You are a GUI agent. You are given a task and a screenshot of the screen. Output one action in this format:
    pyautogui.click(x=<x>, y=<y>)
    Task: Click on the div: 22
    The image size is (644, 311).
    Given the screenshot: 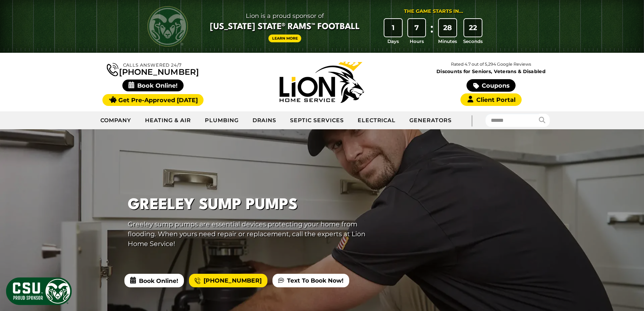 What is the action you would take?
    pyautogui.click(x=473, y=28)
    